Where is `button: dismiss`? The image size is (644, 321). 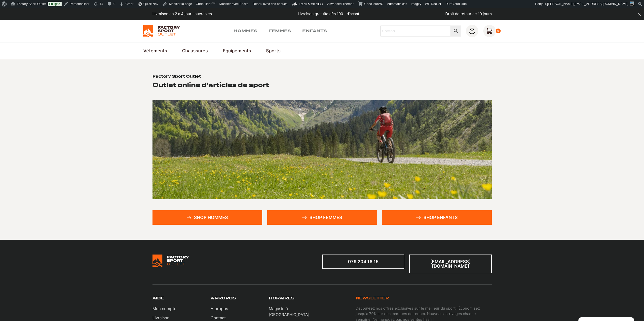
button: dismiss is located at coordinates (639, 15).